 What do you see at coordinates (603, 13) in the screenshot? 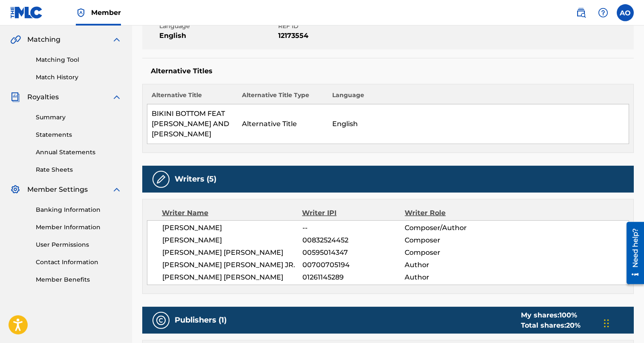
I see `img: help` at bounding box center [603, 13].